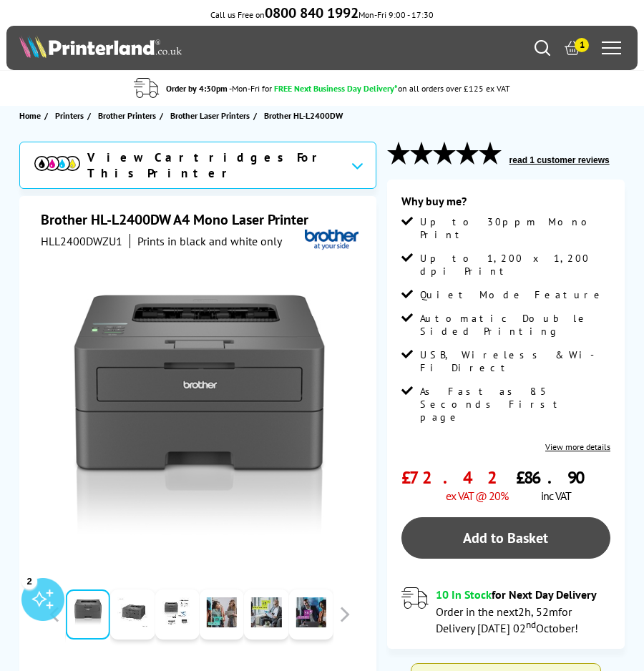 This screenshot has height=671, width=644. Describe the element at coordinates (303, 115) in the screenshot. I see `span: Brother HL-L2400DW` at that location.